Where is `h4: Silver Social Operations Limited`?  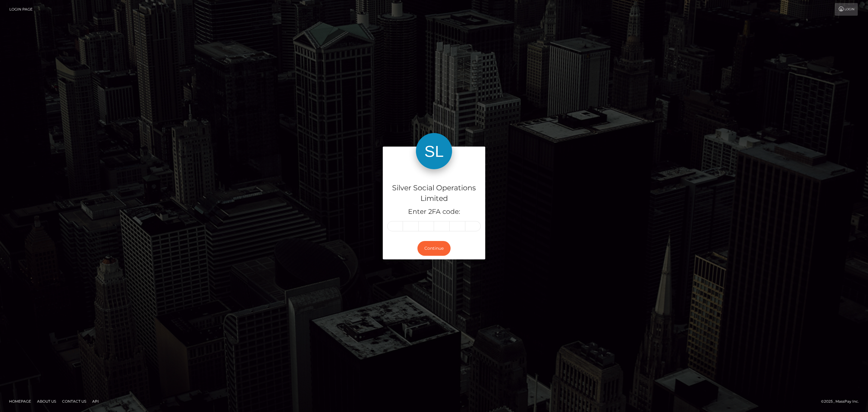
h4: Silver Social Operations Limited is located at coordinates (434, 193).